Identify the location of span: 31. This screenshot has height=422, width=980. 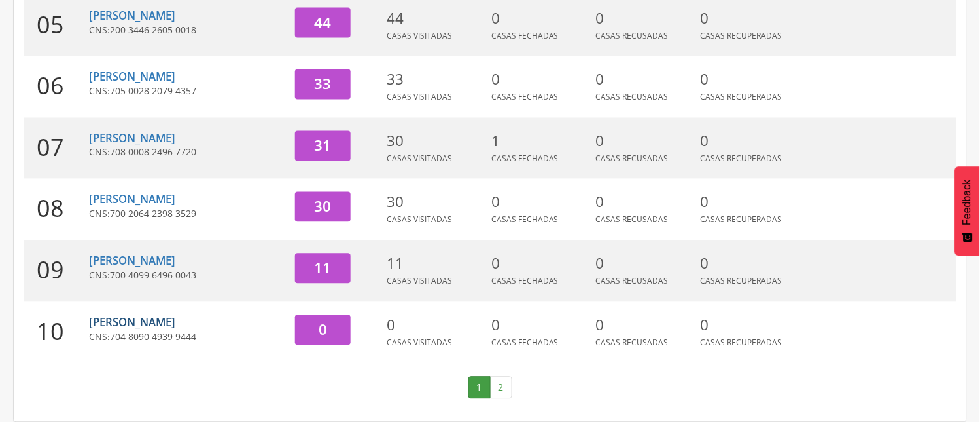
(323, 145).